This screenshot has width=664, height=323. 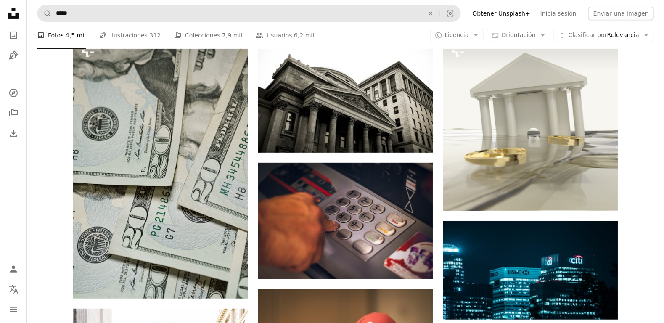 I want to click on a: un edificio blanco con columnas y un anillo de oro, so click(x=531, y=123).